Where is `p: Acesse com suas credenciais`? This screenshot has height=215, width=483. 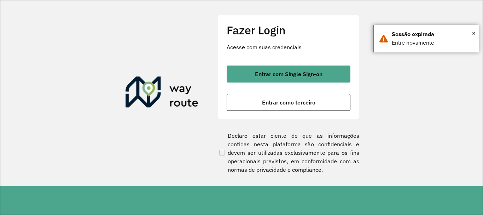
p: Acesse com suas credenciais is located at coordinates (288, 47).